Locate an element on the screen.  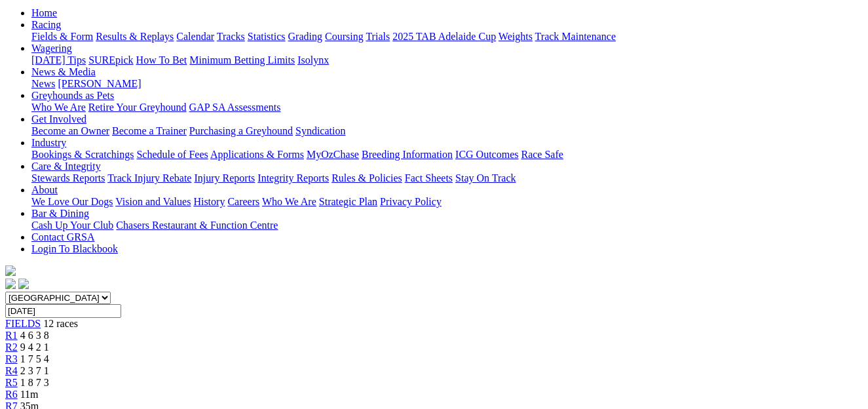
img: facebook.svg is located at coordinates (10, 284).